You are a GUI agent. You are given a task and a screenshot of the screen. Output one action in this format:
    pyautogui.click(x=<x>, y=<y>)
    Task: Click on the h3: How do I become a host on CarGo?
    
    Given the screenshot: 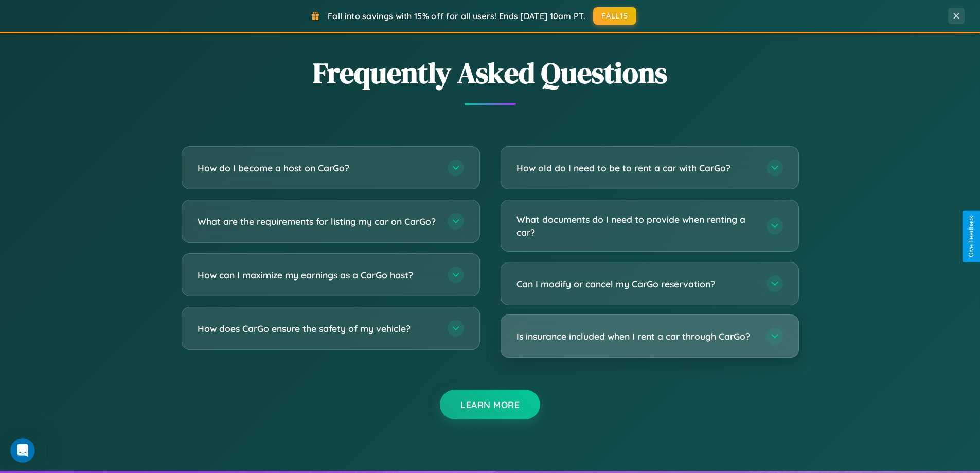 What is the action you would take?
    pyautogui.click(x=318, y=168)
    